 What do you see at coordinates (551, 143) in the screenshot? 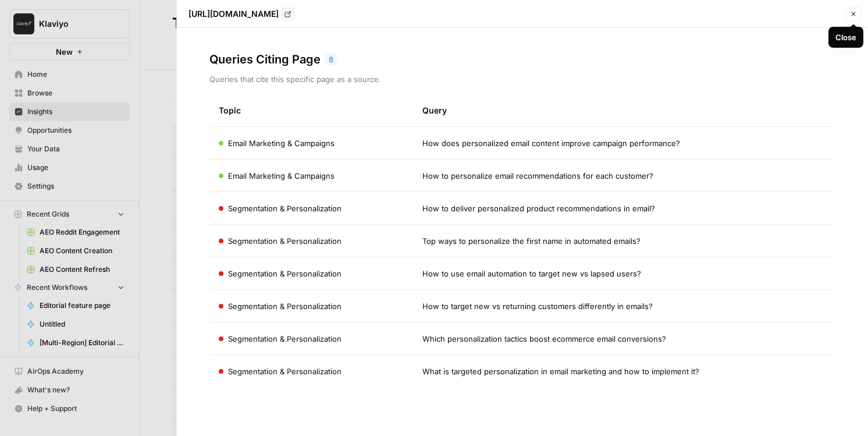
I see `span: How does personalized email content improve campaign performance?` at bounding box center [551, 143].